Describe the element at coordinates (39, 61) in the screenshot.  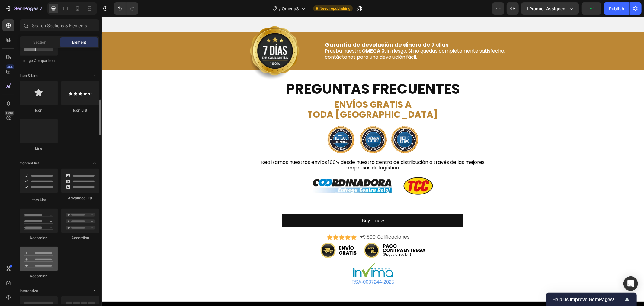
I see `div: Image Comparison` at that location.